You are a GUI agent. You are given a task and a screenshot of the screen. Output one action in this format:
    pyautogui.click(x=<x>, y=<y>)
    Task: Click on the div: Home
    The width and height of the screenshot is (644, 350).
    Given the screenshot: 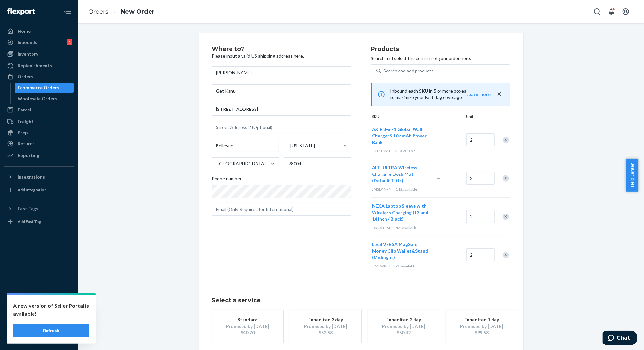 What is the action you would take?
    pyautogui.click(x=24, y=31)
    